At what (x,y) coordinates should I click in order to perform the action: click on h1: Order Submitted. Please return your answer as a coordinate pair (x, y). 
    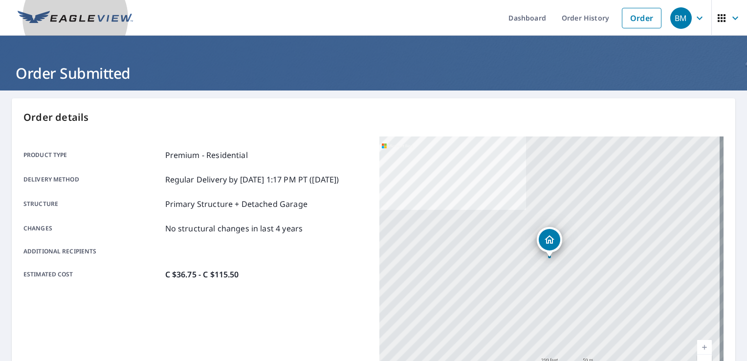
    Looking at the image, I should click on (373, 73).